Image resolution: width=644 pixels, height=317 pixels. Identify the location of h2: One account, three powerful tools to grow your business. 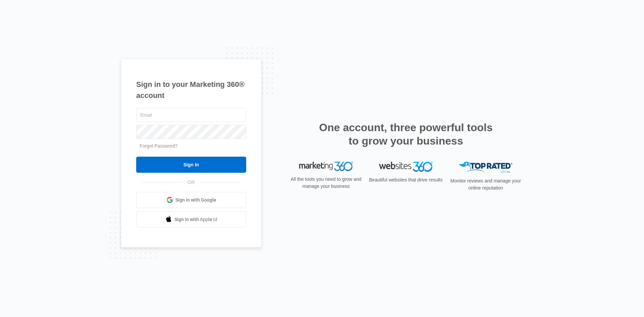
(406, 134).